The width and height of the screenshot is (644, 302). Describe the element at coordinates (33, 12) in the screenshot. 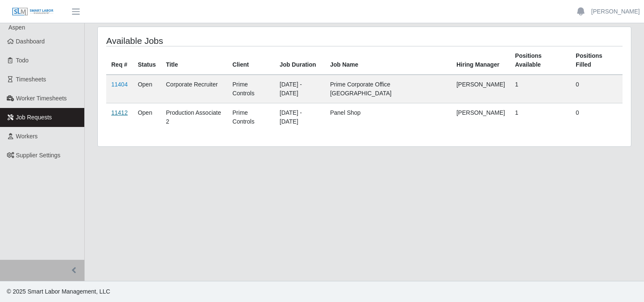

I see `img: SLM Logo` at that location.